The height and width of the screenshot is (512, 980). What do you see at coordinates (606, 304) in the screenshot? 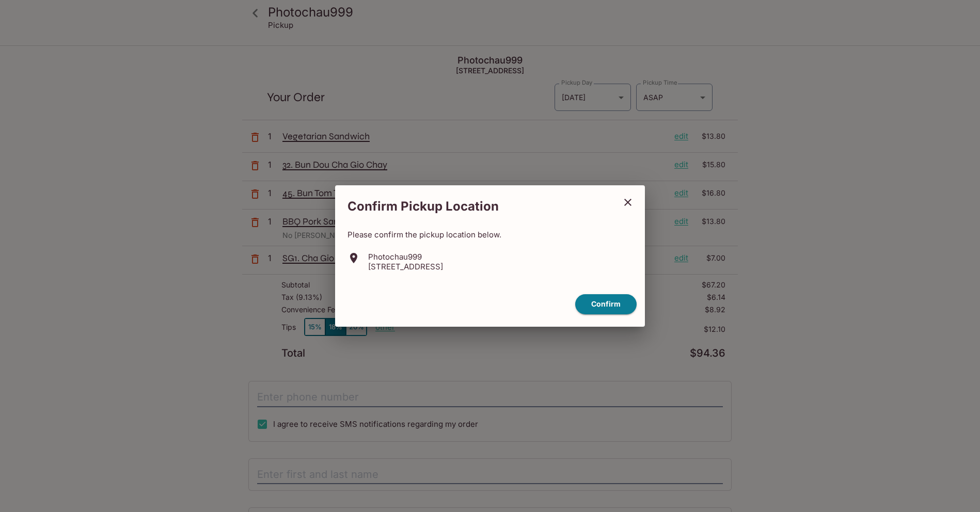
I see `button: confirm` at bounding box center [606, 304].